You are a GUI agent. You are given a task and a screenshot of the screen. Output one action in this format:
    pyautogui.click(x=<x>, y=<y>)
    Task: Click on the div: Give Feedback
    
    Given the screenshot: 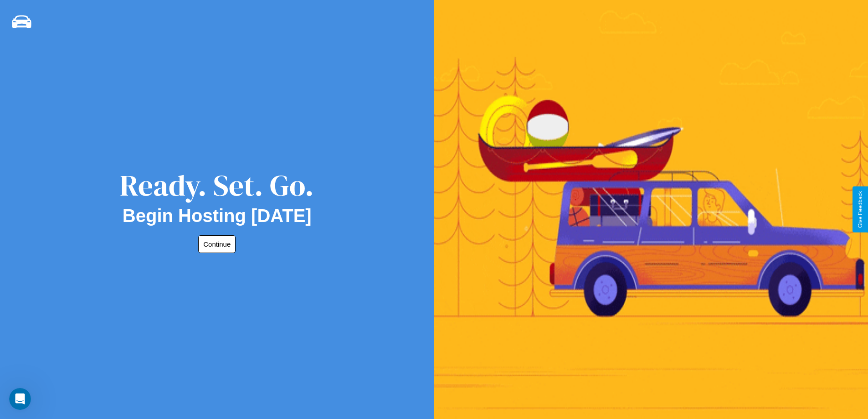 What is the action you would take?
    pyautogui.click(x=860, y=209)
    